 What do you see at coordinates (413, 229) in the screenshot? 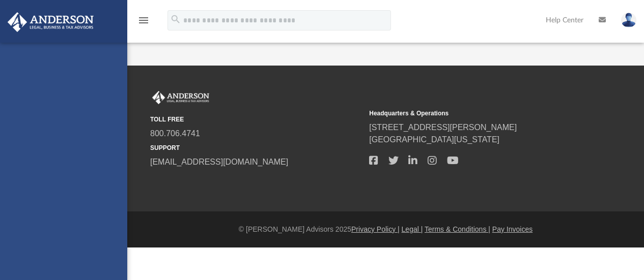
I see `a: Legal |` at bounding box center [413, 229].